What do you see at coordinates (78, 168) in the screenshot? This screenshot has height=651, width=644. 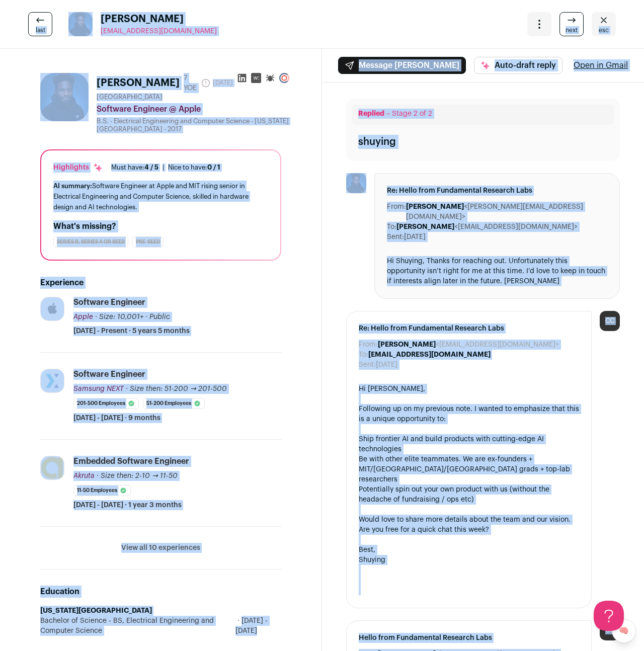 I see `div: Highlights` at bounding box center [78, 168].